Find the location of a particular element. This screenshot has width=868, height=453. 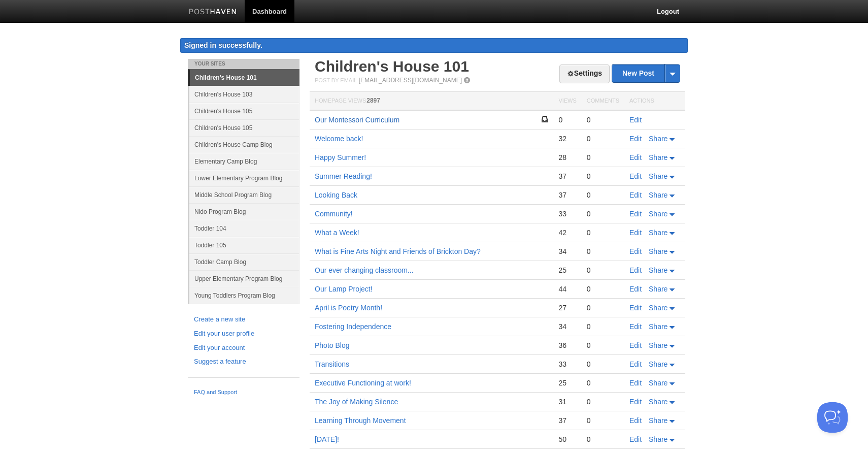

span: Post by Email is located at coordinates (335, 81).